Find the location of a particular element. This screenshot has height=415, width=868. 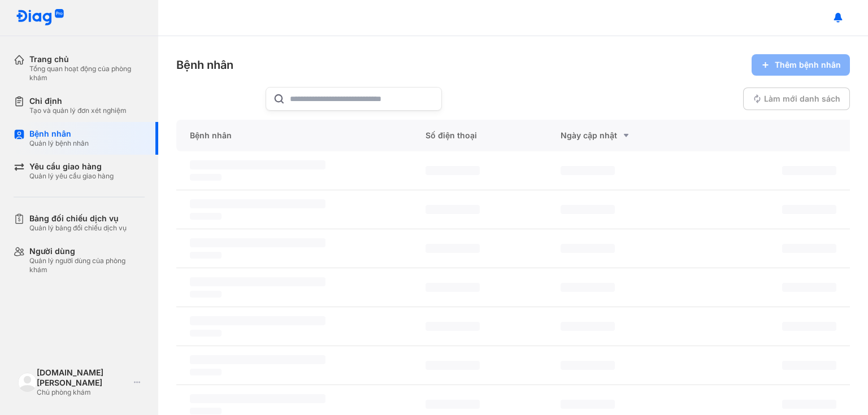

button: Làm mới danh sách is located at coordinates (796, 99).